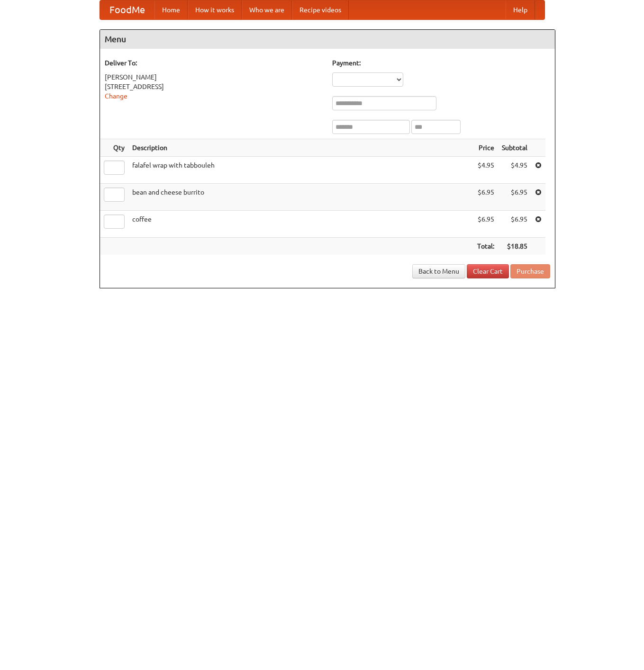 Image resolution: width=644 pixels, height=670 pixels. I want to click on a: Recipe videos, so click(320, 10).